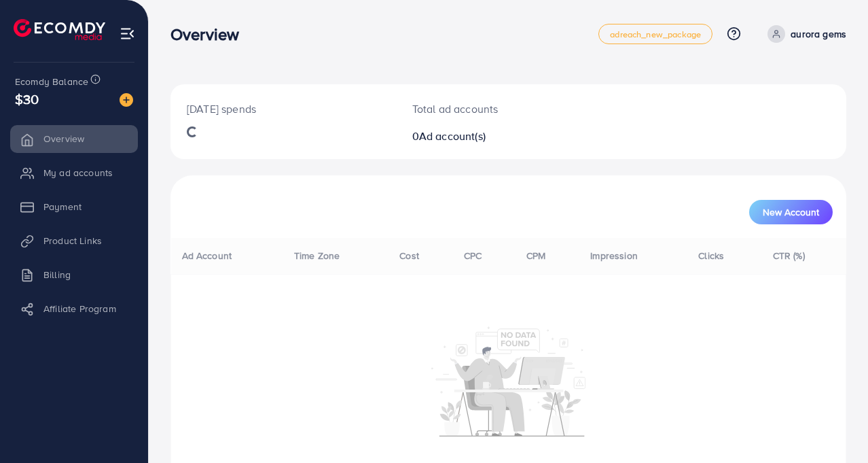 The width and height of the screenshot is (868, 463). I want to click on img: menu, so click(127, 33).